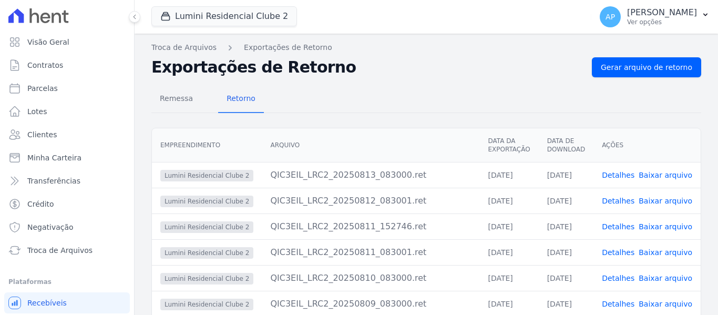 The image size is (718, 315). What do you see at coordinates (176, 99) in the screenshot?
I see `a: Remessa` at bounding box center [176, 99].